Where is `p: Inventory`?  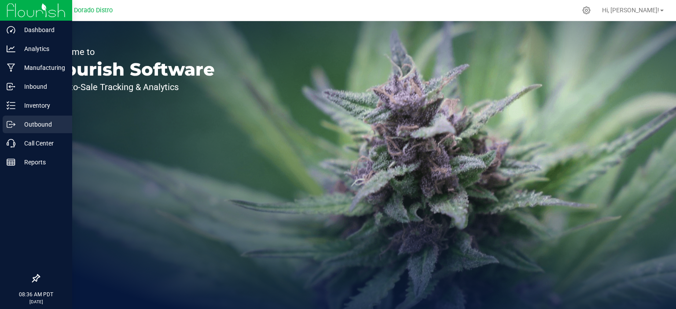 p: Inventory is located at coordinates (42, 106).